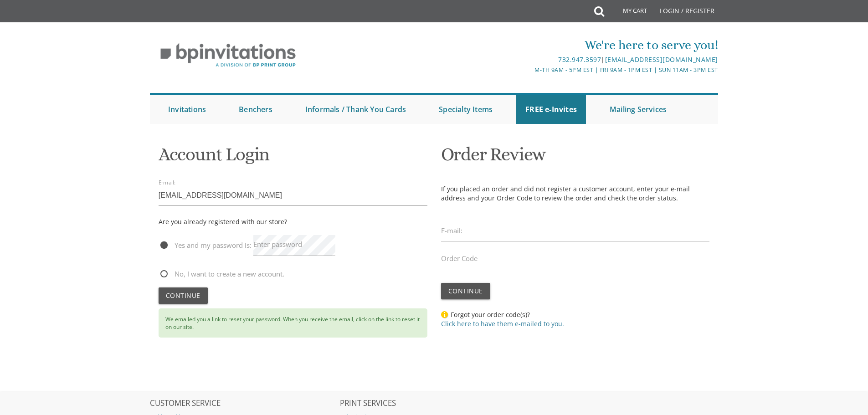  What do you see at coordinates (228, 55) in the screenshot?
I see `img: BP Invitation Loft` at bounding box center [228, 55].